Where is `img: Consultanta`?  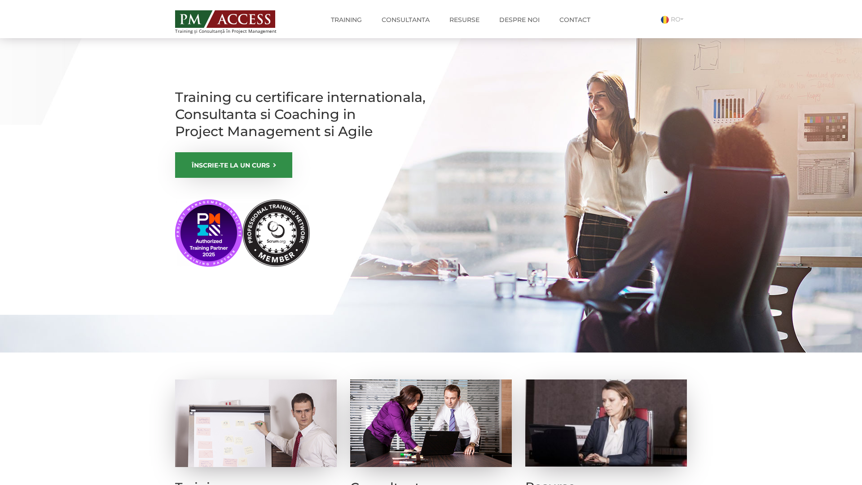 img: Consultanta is located at coordinates (431, 423).